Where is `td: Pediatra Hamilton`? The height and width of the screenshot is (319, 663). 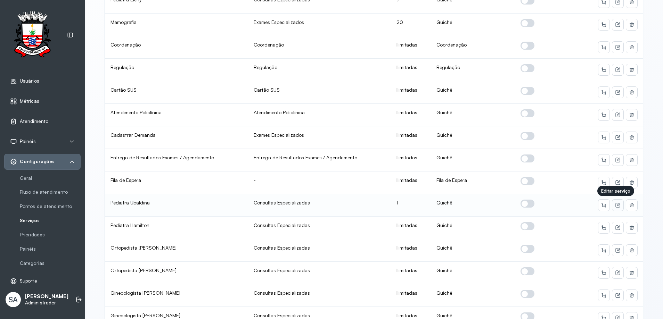
td: Pediatra Hamilton is located at coordinates (177, 228).